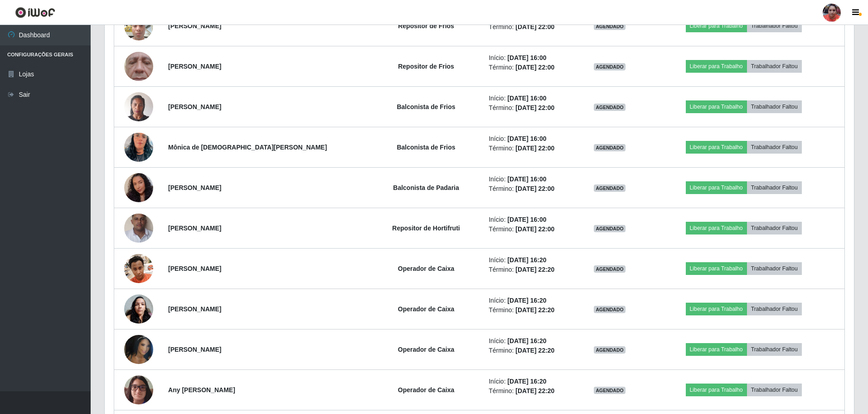 The image size is (868, 414). What do you see at coordinates (139, 389) in the screenshot?
I see `img: 1733325740042.jpeg` at bounding box center [139, 389].